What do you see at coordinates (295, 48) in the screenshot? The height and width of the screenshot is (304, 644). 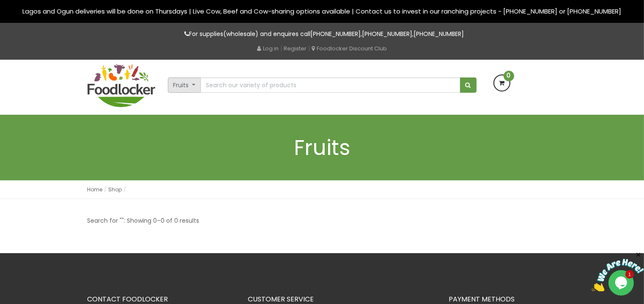 I see `a: Register` at bounding box center [295, 48].